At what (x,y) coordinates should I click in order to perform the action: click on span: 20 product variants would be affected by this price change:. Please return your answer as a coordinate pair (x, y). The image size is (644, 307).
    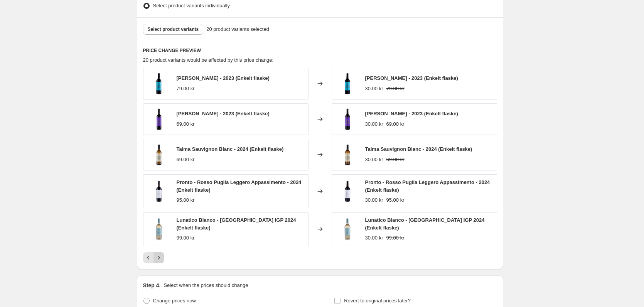
    Looking at the image, I should click on (208, 60).